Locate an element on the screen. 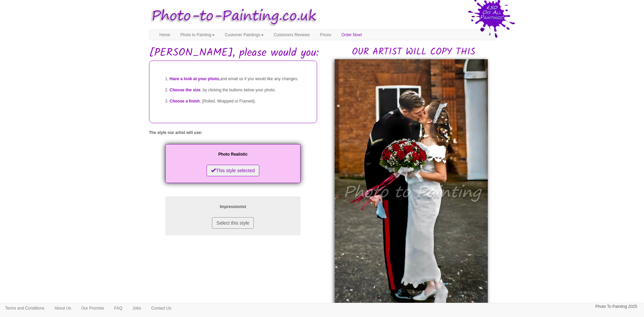  h2: OUR ARTIST WILL COPY THIS is located at coordinates (414, 52).